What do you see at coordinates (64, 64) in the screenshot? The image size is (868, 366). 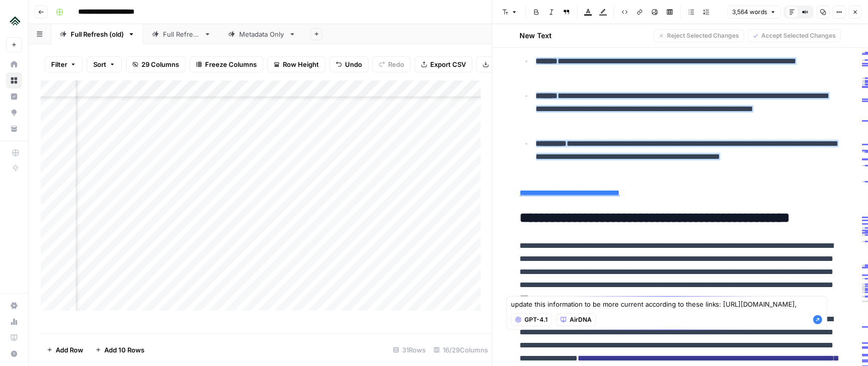 I see `button: Filter` at bounding box center [64, 64].